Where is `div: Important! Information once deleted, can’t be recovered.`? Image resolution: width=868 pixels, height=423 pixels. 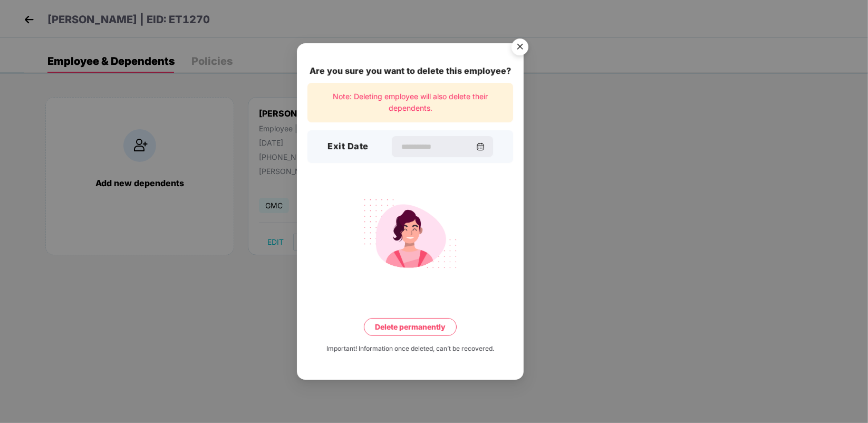 div: Important! Information once deleted, can’t be recovered. is located at coordinates (410, 348).